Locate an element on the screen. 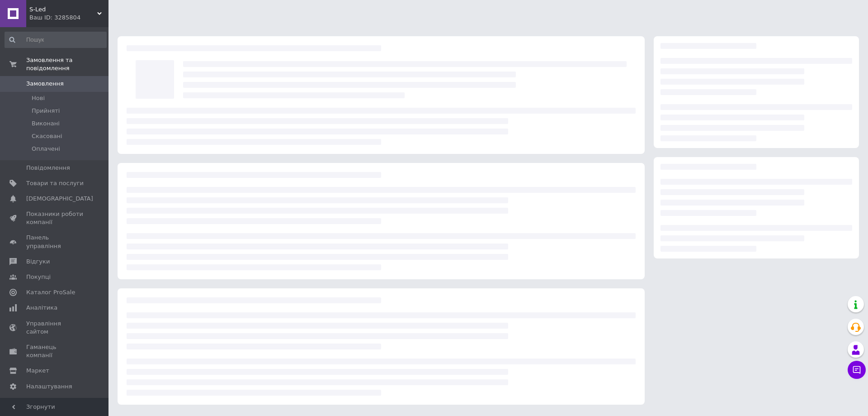  span: Скасовані is located at coordinates (47, 136).